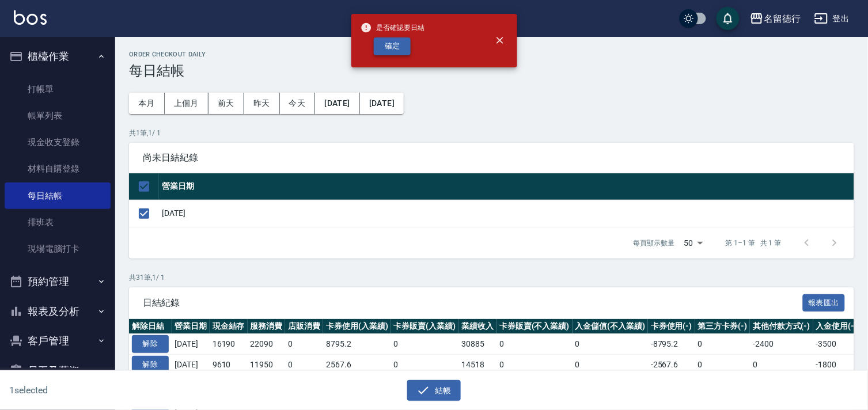  What do you see at coordinates (112, 390) in the screenshot?
I see `h6: 1 selected` at bounding box center [112, 390].